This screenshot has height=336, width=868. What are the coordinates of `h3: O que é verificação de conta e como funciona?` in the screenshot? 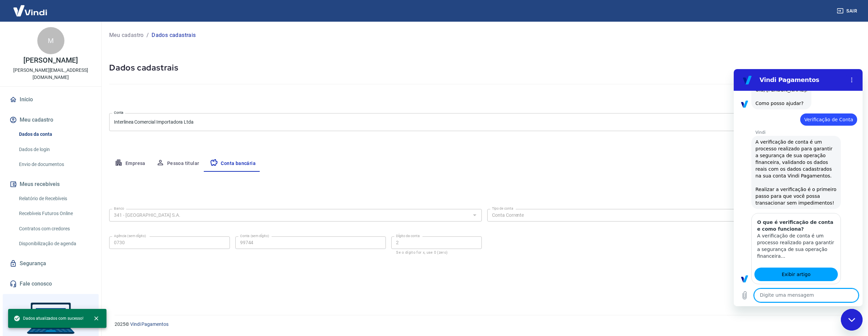 It's located at (63, 157).